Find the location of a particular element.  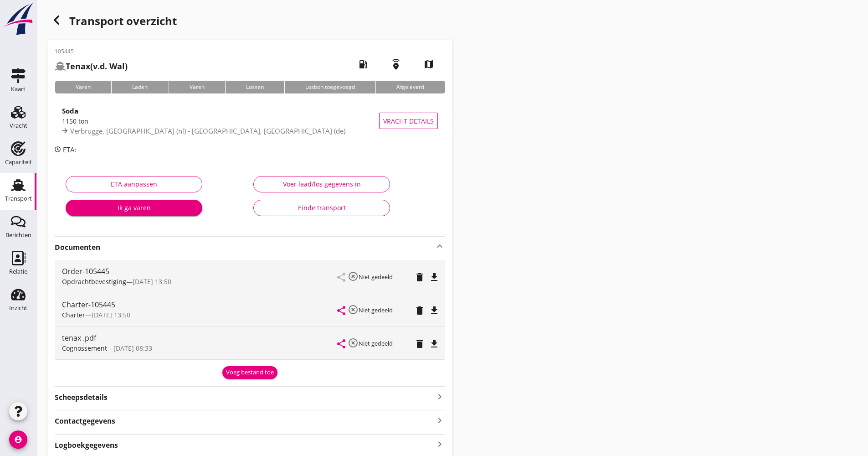

div: Losbon toegevoegd is located at coordinates (330, 87).